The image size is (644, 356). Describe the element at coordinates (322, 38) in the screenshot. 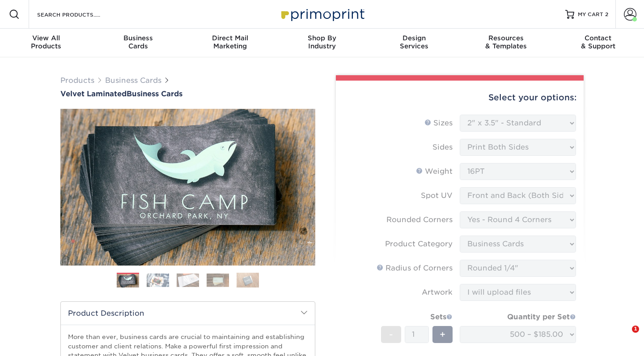

I see `span: Shop By` at that location.